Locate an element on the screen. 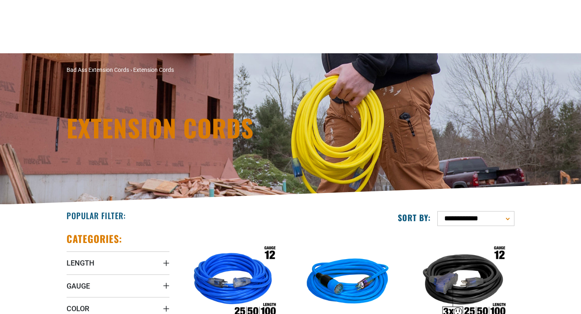 The height and width of the screenshot is (314, 581). h2: Popular Filter: is located at coordinates (96, 215).